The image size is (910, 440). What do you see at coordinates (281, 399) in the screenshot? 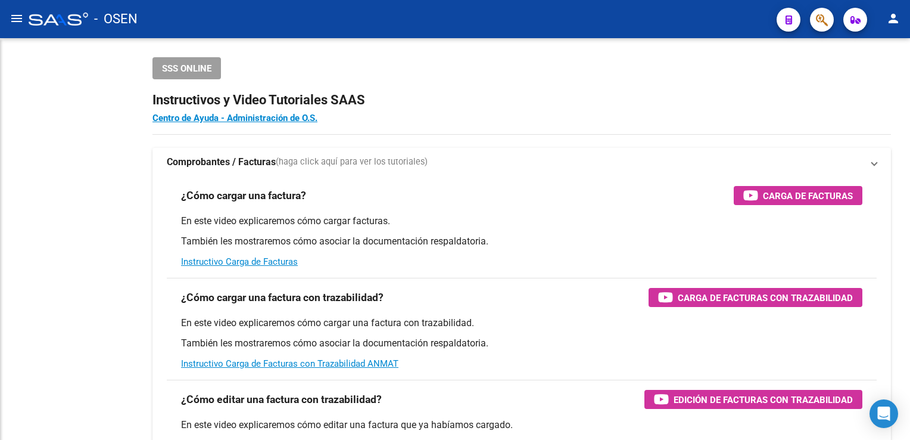
I see `h3: ¿Cómo editar una factura con trazabilidad?` at bounding box center [281, 399].